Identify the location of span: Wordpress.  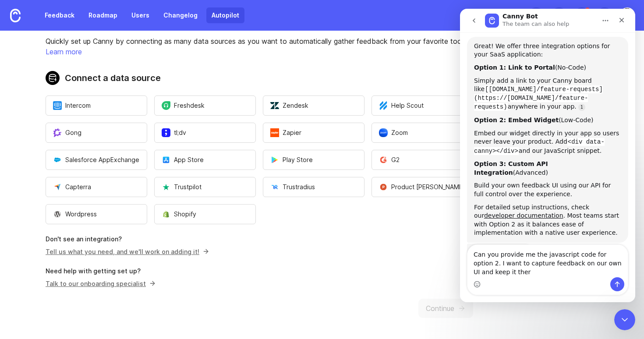
(75, 214).